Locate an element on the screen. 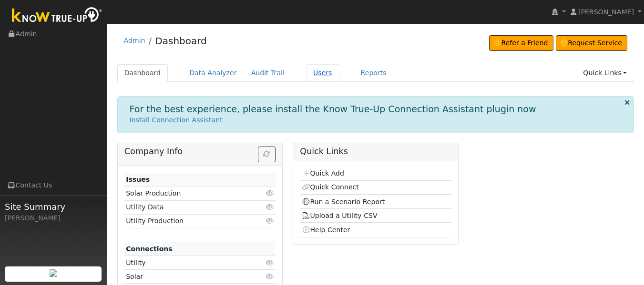  a: Help Center is located at coordinates (326, 230).